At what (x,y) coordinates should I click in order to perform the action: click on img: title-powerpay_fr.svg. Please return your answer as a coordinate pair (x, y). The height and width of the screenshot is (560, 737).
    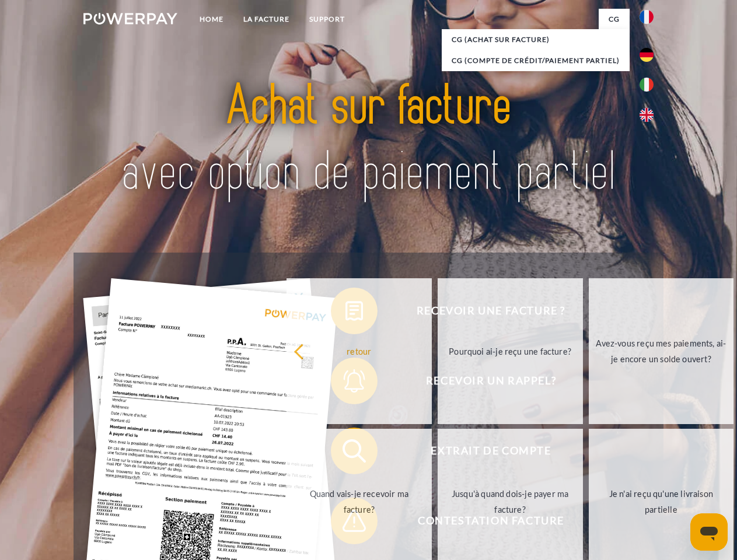
    Looking at the image, I should click on (368, 140).